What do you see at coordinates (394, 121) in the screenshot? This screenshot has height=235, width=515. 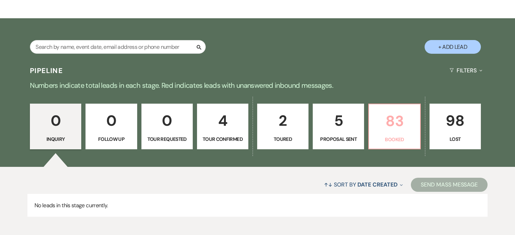 I see `p: 83` at bounding box center [394, 121].